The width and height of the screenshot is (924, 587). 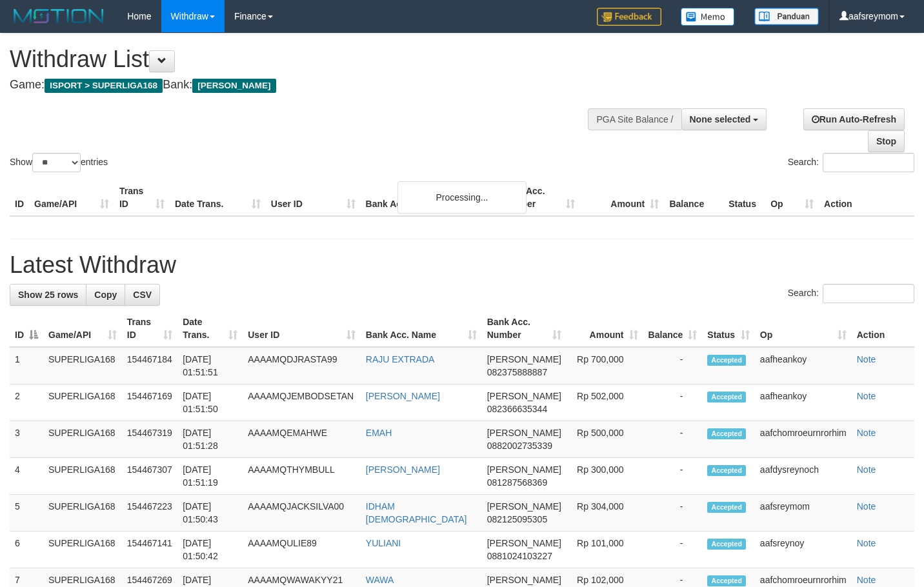 What do you see at coordinates (58, 16) in the screenshot?
I see `img: MOTION_logo.png` at bounding box center [58, 16].